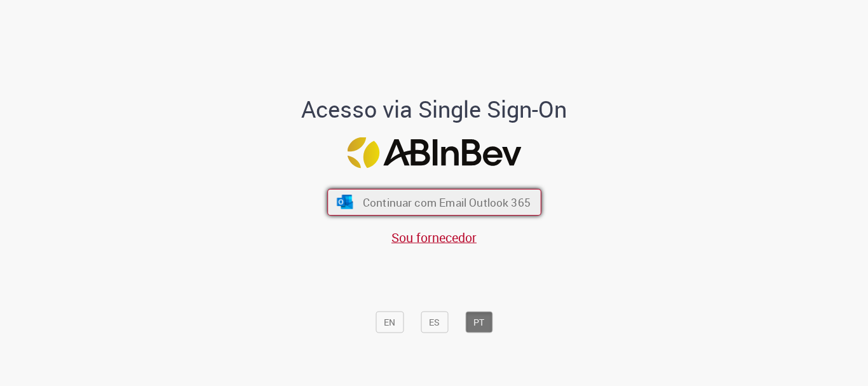 Image resolution: width=868 pixels, height=386 pixels. What do you see at coordinates (434, 109) in the screenshot?
I see `h1: Acesso via Single Sign-On` at bounding box center [434, 109].